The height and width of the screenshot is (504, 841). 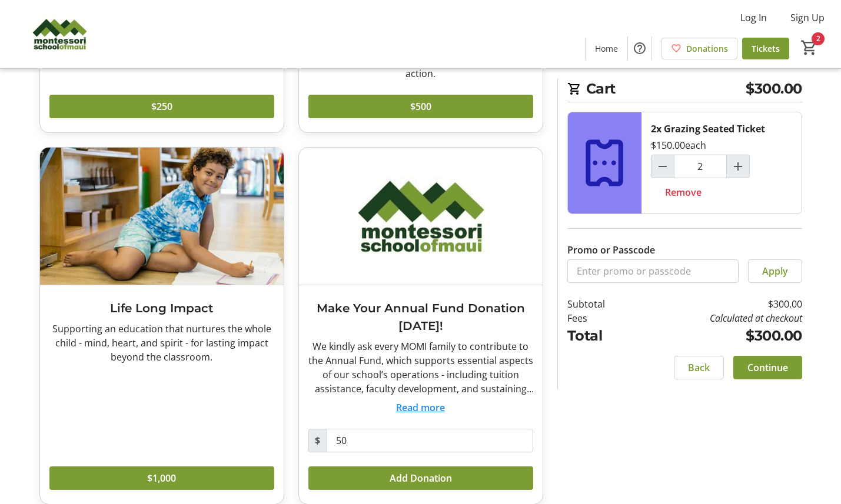 What do you see at coordinates (718, 318) in the screenshot?
I see `td: Calculated at checkout` at bounding box center [718, 318].